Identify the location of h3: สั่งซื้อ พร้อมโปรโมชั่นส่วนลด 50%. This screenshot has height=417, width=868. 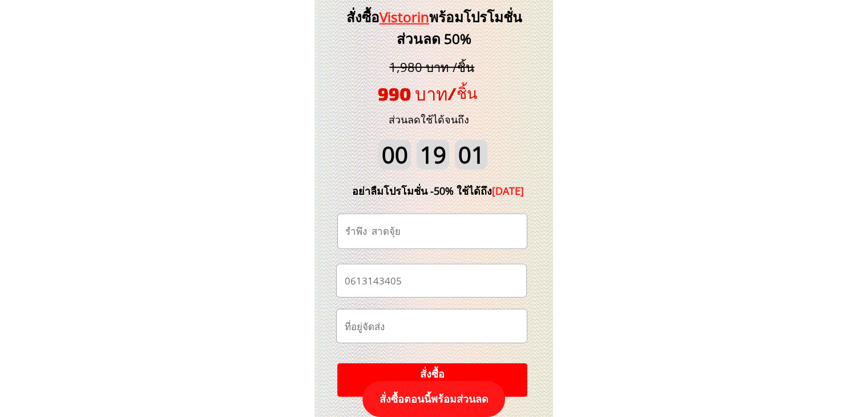
(433, 28).